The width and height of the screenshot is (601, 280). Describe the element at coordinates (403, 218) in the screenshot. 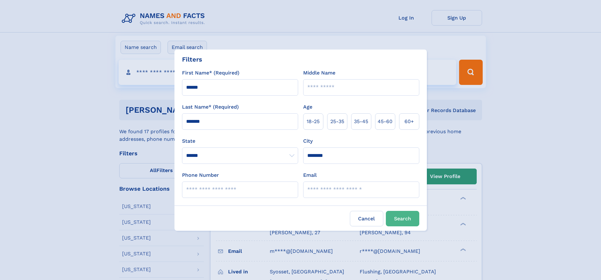

I see `button: Search` at that location.